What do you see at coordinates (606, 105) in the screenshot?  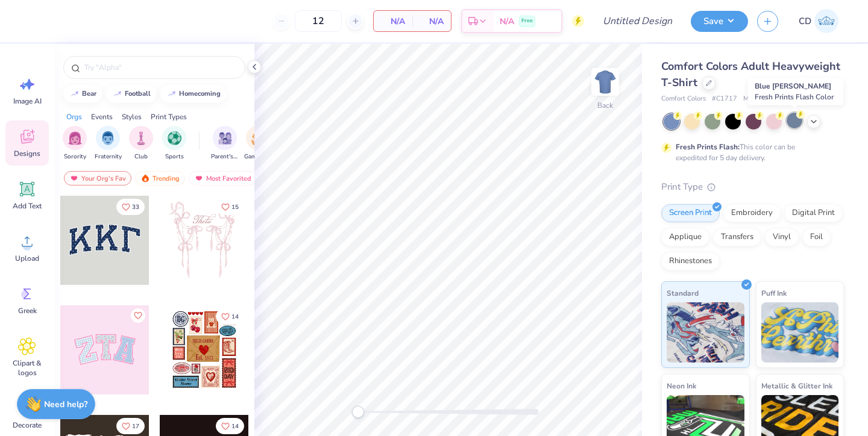 I see `div: Back` at bounding box center [606, 105].